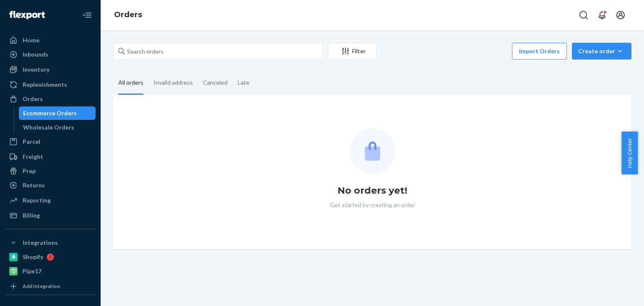  Describe the element at coordinates (584, 15) in the screenshot. I see `button: Open Search Box` at that location.